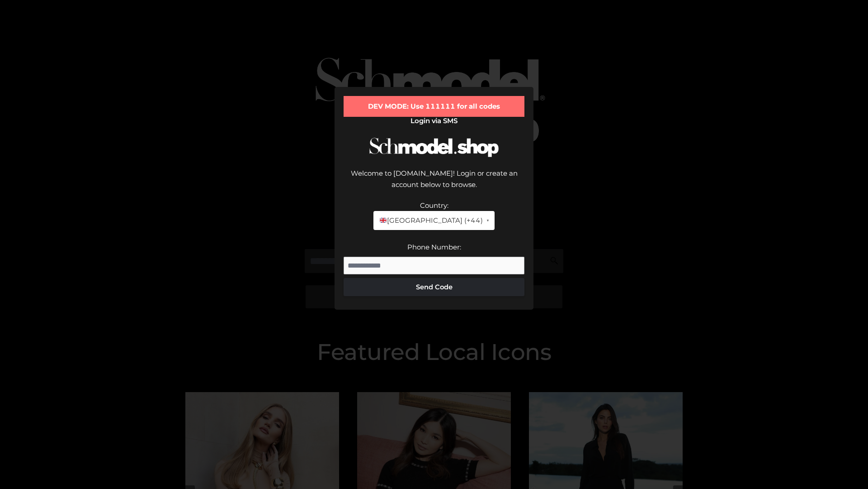  What do you see at coordinates (434, 121) in the screenshot?
I see `h2: Login via SMS` at bounding box center [434, 121].